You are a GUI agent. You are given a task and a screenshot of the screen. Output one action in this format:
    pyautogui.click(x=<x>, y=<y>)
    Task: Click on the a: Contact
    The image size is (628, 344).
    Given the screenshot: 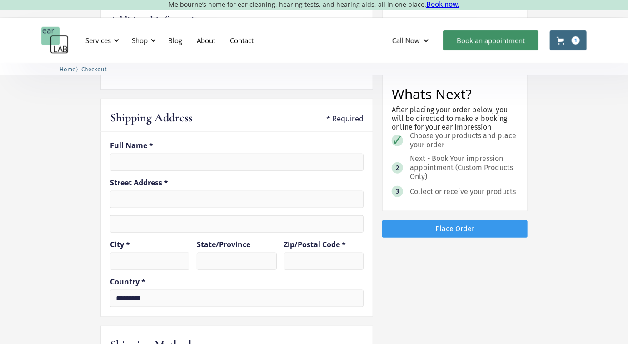 What is the action you would take?
    pyautogui.click(x=242, y=40)
    